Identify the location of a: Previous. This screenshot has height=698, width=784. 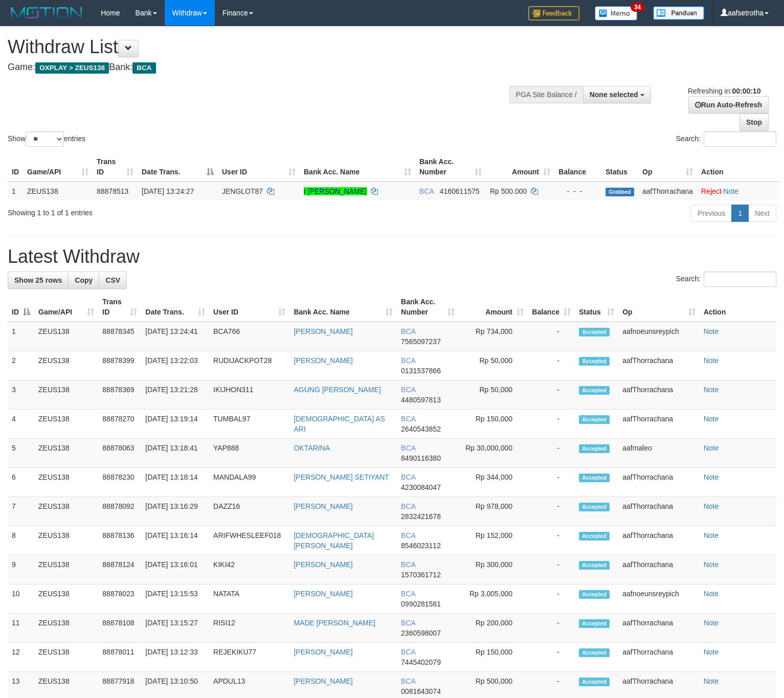
(712, 213).